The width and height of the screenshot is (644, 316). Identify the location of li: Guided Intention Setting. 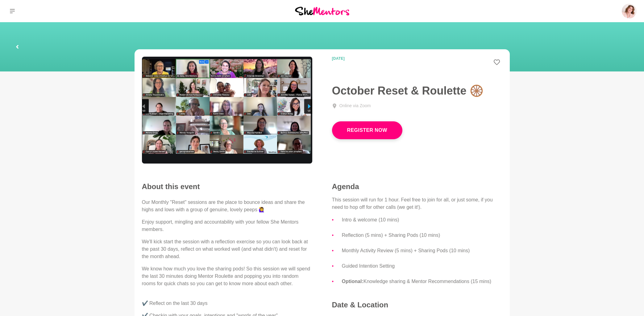
(422, 266).